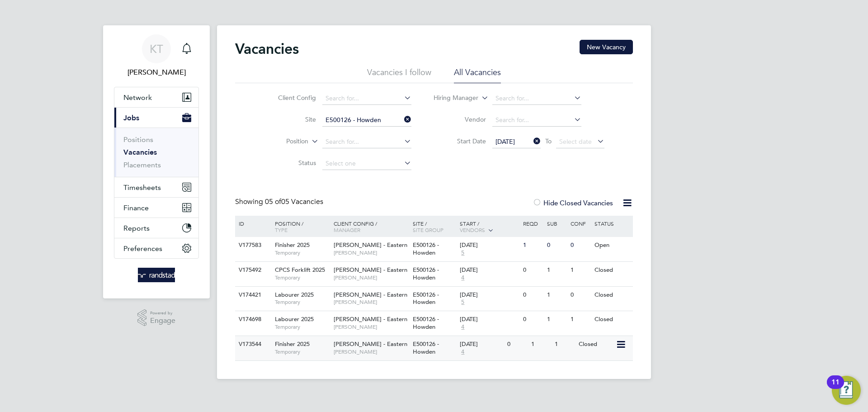  I want to click on span: 05 Vacancies, so click(294, 201).